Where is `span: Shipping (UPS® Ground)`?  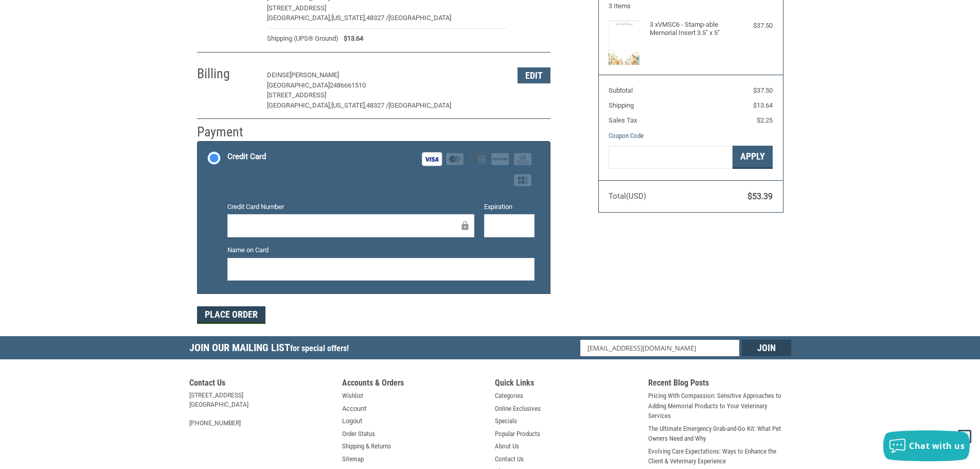
span: Shipping (UPS® Ground) is located at coordinates (302, 39).